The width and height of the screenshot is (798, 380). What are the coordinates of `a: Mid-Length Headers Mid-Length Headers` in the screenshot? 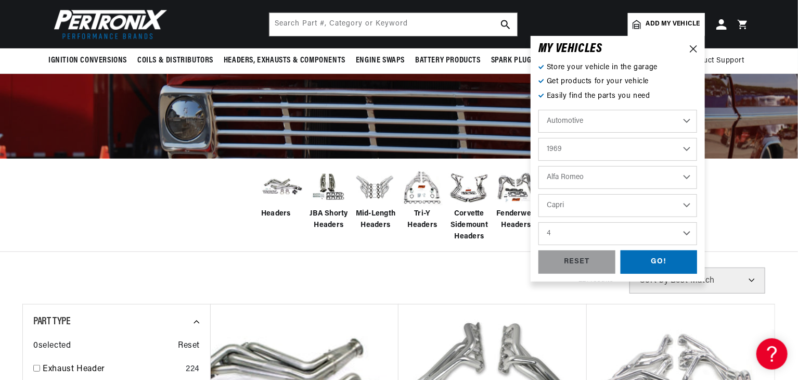 It's located at (376, 199).